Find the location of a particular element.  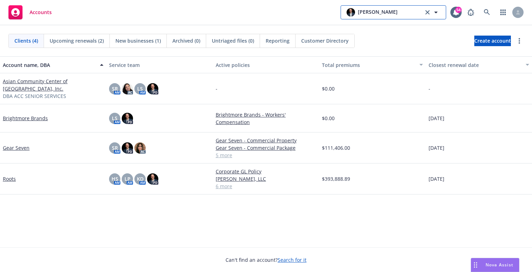

button: Nova Assist is located at coordinates (495, 265).